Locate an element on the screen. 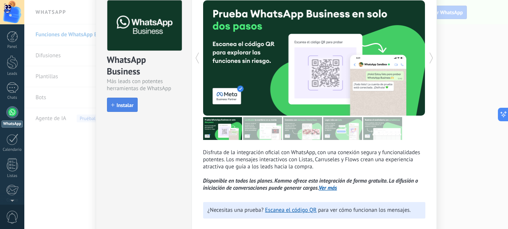 Image resolution: width=508 pixels, height=229 pixels. div: Leads is located at coordinates (12, 74).